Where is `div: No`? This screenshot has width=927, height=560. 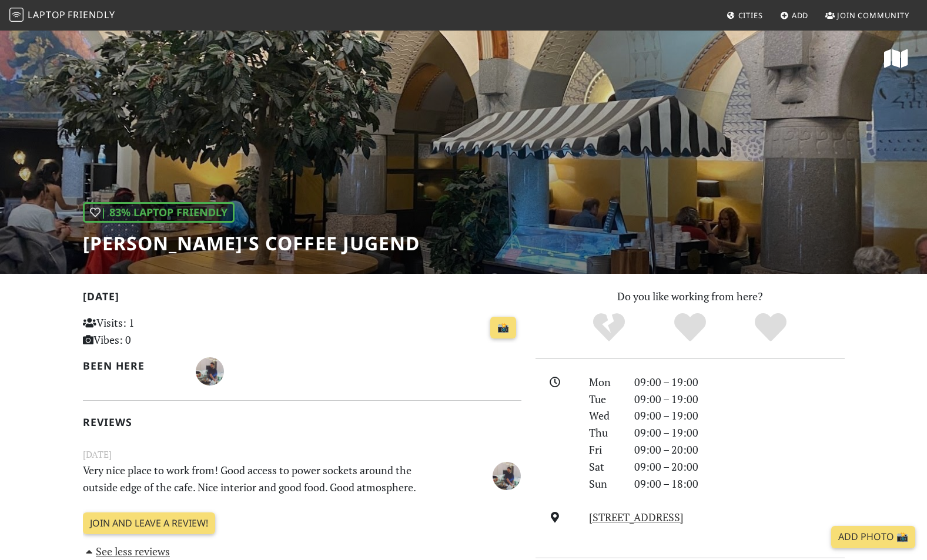 div: No is located at coordinates (609, 328).